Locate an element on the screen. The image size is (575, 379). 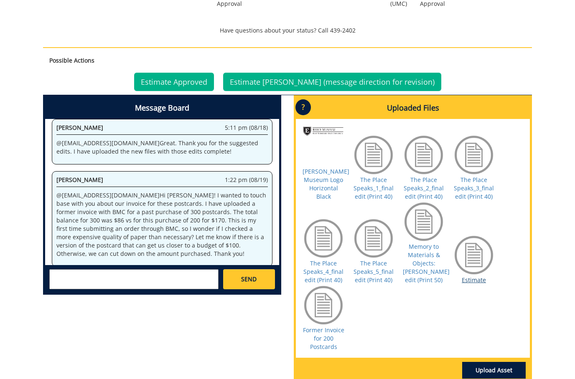
span: SEND is located at coordinates (249, 279).